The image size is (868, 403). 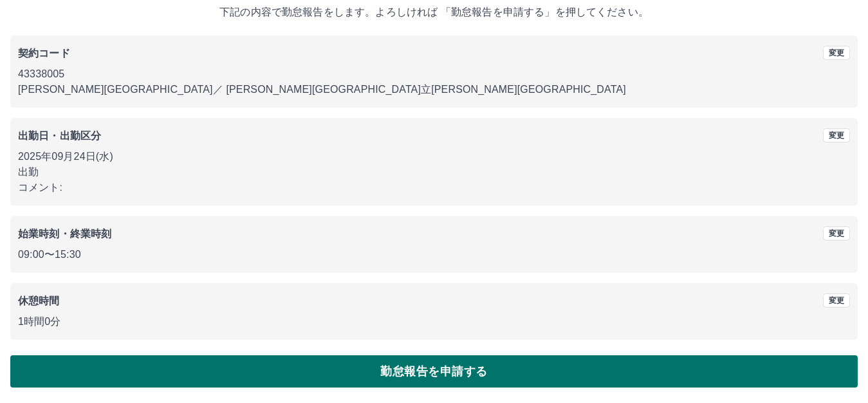 What do you see at coordinates (434, 12) in the screenshot?
I see `p: 下記の内容で勤怠報告をします。よろしければ 「勤怠報告を申請する」を押してください。` at bounding box center [434, 12].